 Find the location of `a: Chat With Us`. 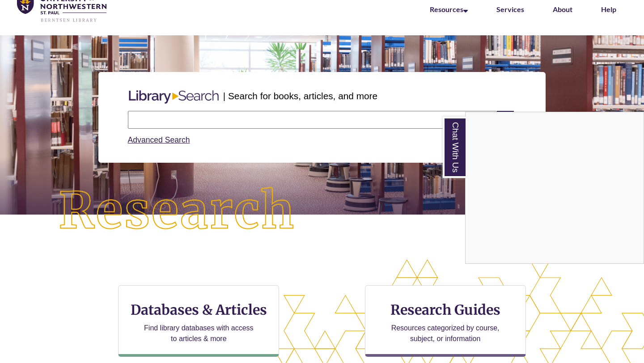

a: Chat With Us is located at coordinates (454, 147).